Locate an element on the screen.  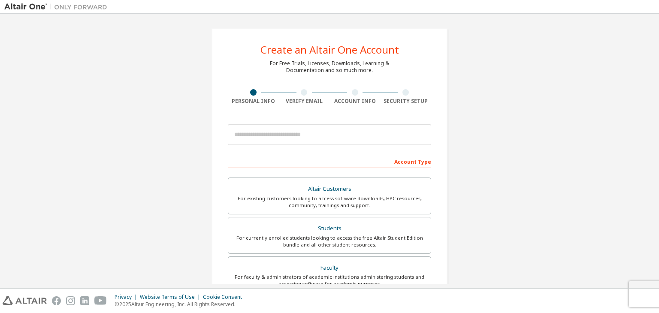
div: Verify Email is located at coordinates (304, 101).